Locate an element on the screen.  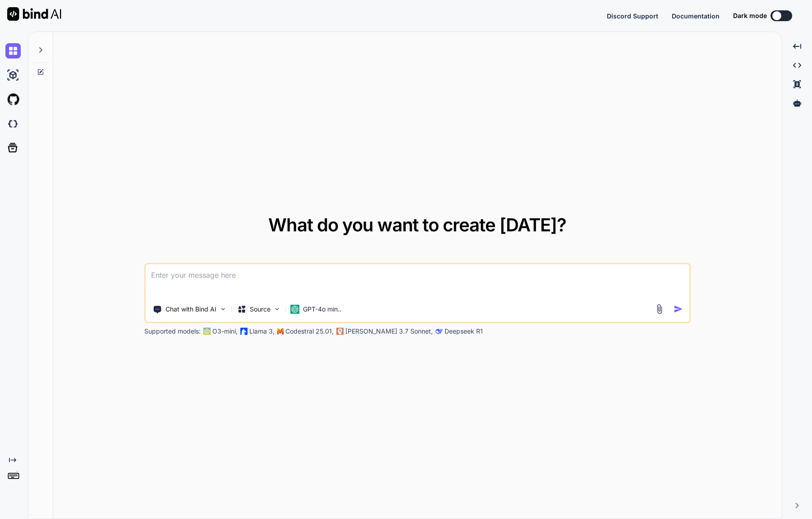
p: Llama 3, is located at coordinates (262, 331).